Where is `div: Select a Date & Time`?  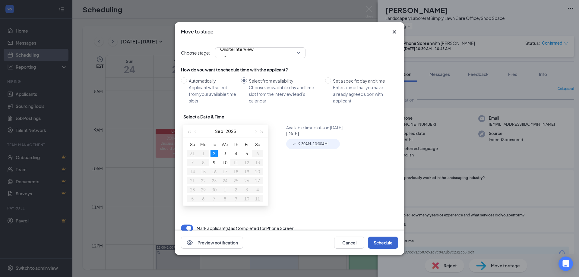 div: Select a Date & Time is located at coordinates (204, 117).